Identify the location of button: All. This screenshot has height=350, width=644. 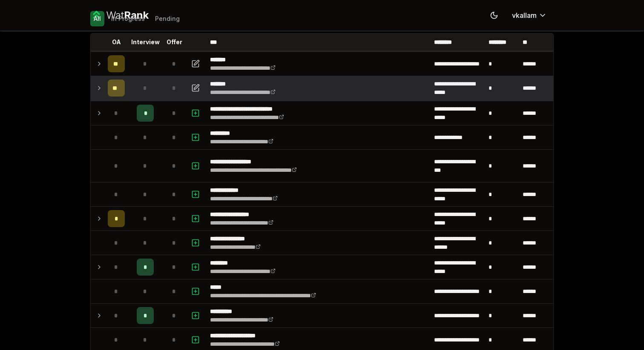
(97, 19).